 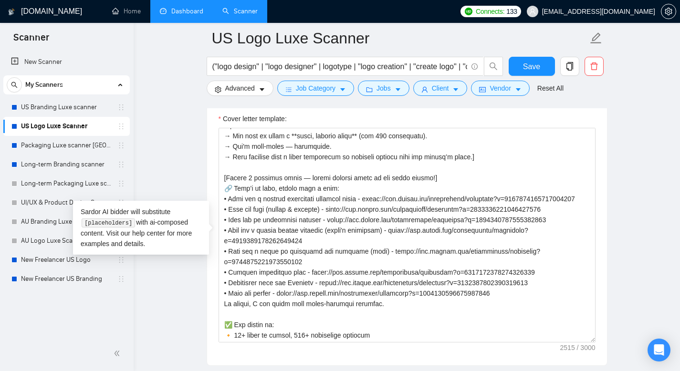 I want to click on a: US Logo Luxe Scanner, so click(x=66, y=126).